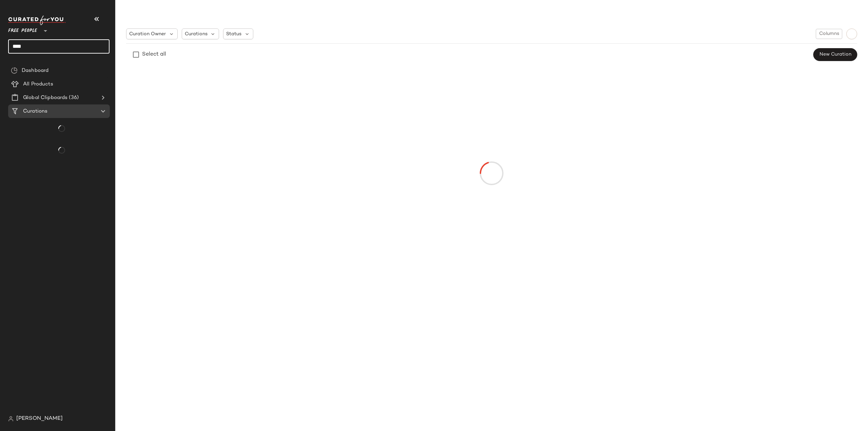 Image resolution: width=868 pixels, height=431 pixels. What do you see at coordinates (829, 34) in the screenshot?
I see `span: Columns` at bounding box center [829, 34].